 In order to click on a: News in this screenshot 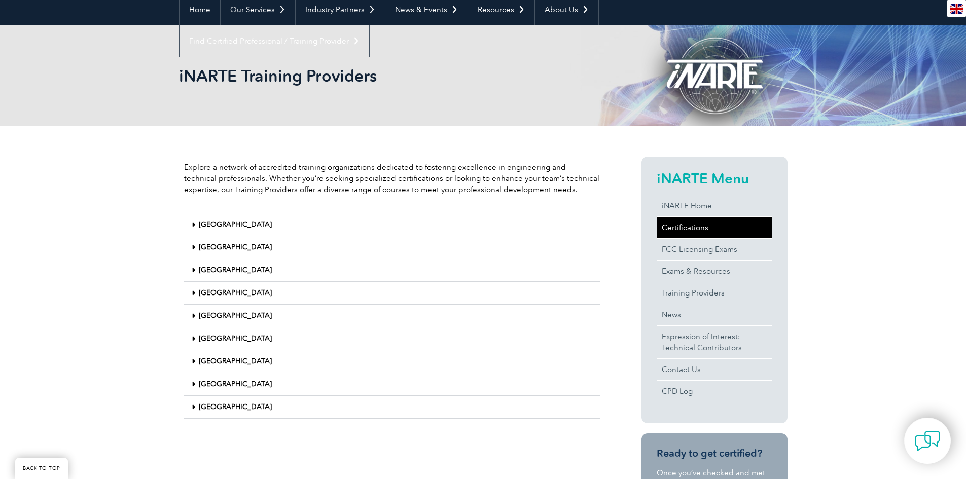, I will do `click(715, 315)`.